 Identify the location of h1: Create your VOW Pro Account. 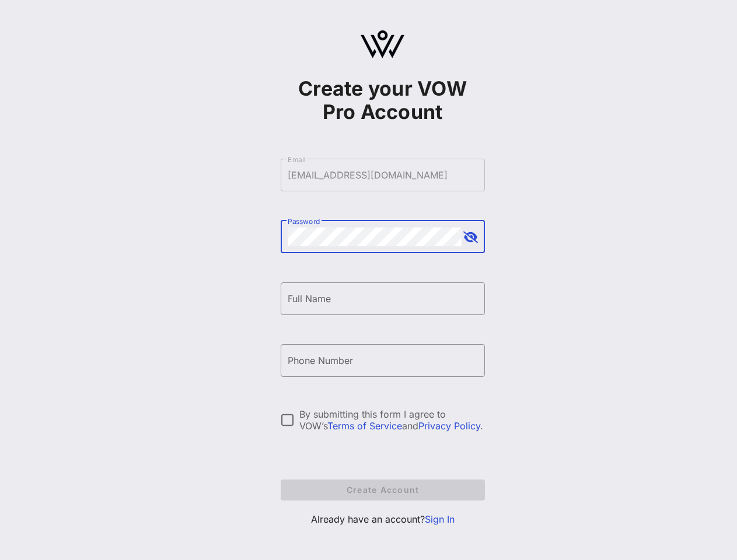
(383, 101).